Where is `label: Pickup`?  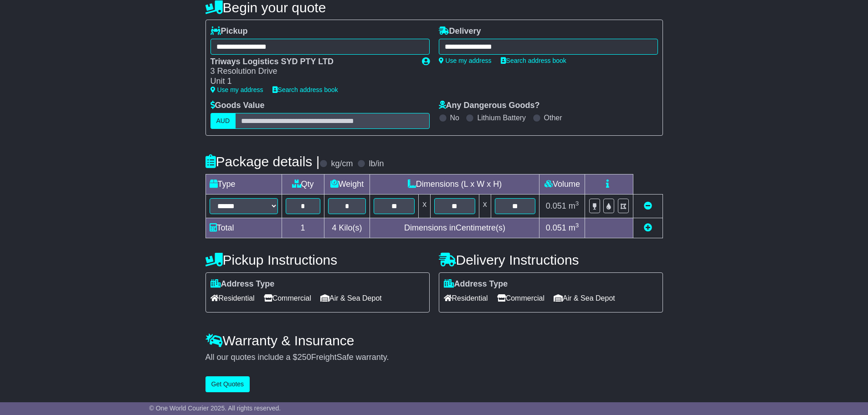
label: Pickup is located at coordinates (229, 32).